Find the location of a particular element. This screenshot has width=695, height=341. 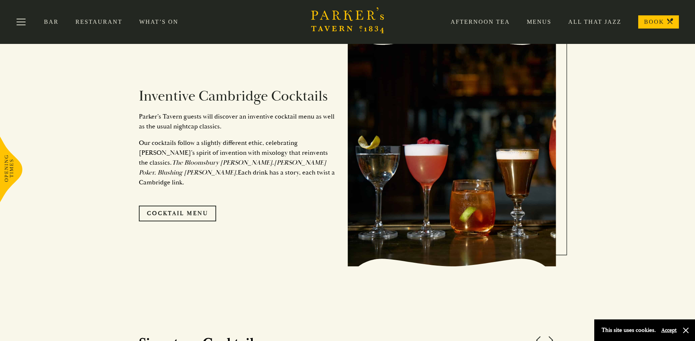

p: arker’s Tavern guests will discover an inventive cocktail menu as well as the usual nightcap clas... is located at coordinates (238, 122).